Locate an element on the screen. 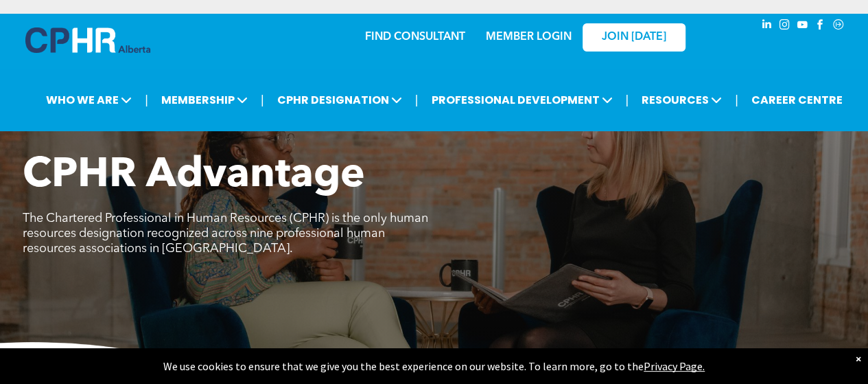 Image resolution: width=868 pixels, height=384 pixels. a: youtube is located at coordinates (803, 26).